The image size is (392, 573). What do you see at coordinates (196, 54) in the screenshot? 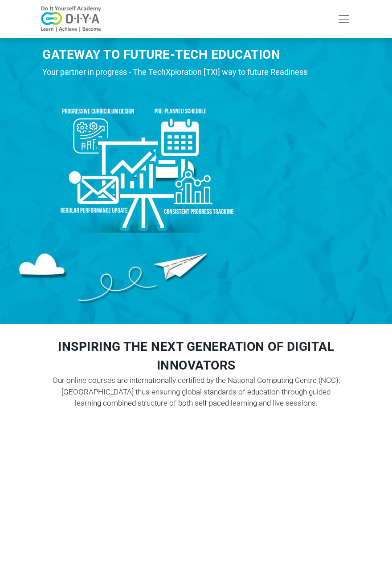
I see `div: GATEWAY TO FUTURE-TECH EDUCATION` at bounding box center [196, 54].